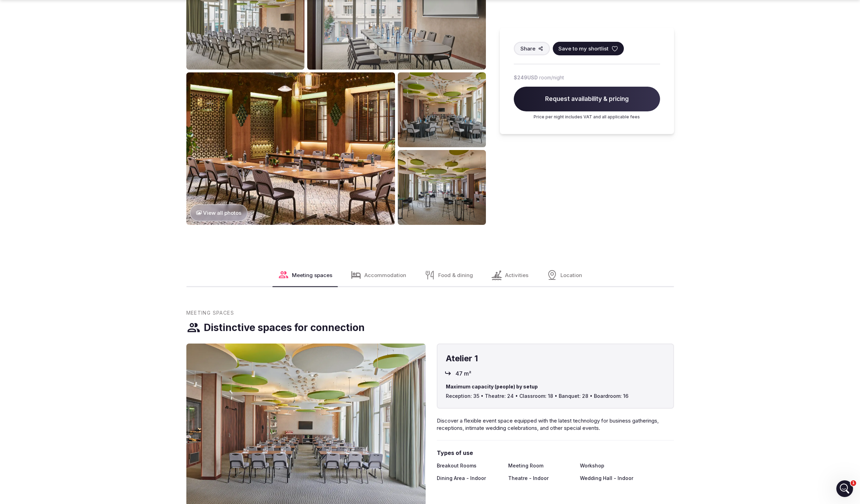 This screenshot has height=504, width=860. What do you see at coordinates (571, 275) in the screenshot?
I see `span: Location` at bounding box center [571, 275].